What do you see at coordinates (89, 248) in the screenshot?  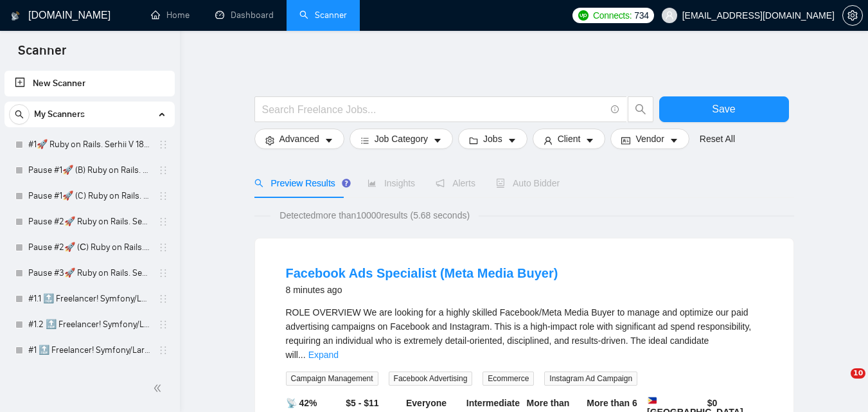 I see `a: Pause #2🚀 (С) Ruby on Rails. Serhii V 18/03` at bounding box center [89, 248].